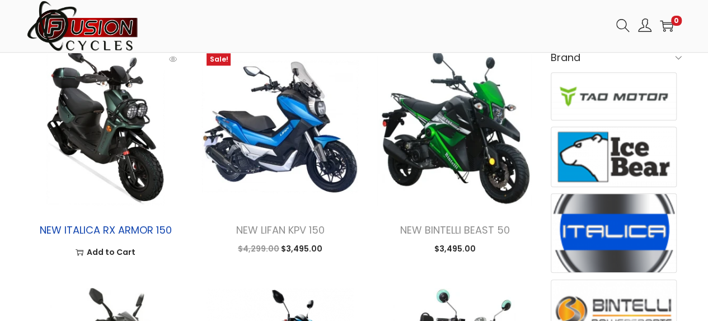  What do you see at coordinates (614, 157) in the screenshot?
I see `img: Ice Bear` at bounding box center [614, 157].